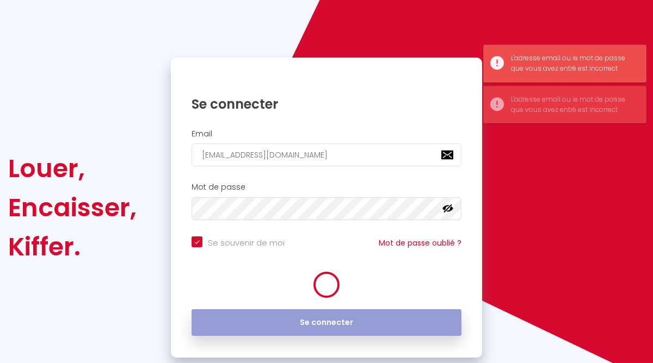 This screenshot has width=653, height=363. What do you see at coordinates (25, 21) in the screenshot?
I see `button: Ouvrir le widget de chat LiveChat` at bounding box center [25, 21].